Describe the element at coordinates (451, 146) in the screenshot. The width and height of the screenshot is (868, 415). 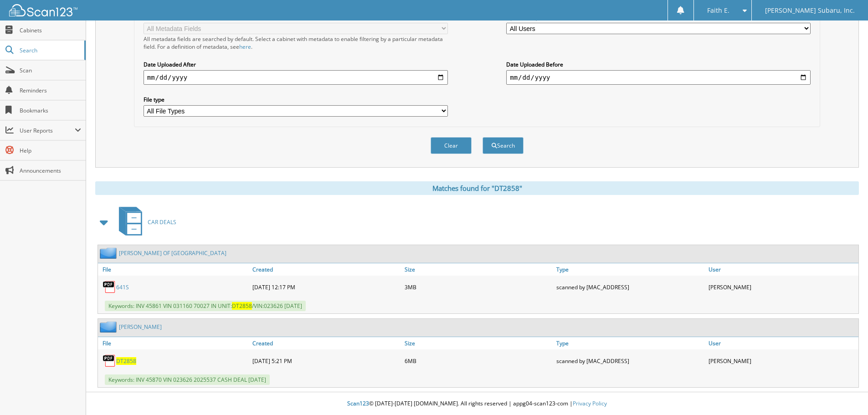
I see `button: Clear` at that location.